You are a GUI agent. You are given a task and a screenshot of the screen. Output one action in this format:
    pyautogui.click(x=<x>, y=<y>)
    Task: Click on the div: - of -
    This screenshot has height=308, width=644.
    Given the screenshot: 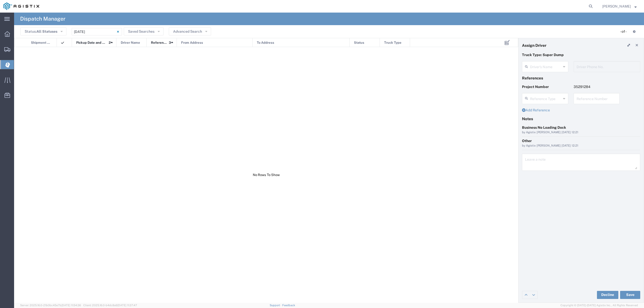 What is the action you would take?
    pyautogui.click(x=624, y=32)
    